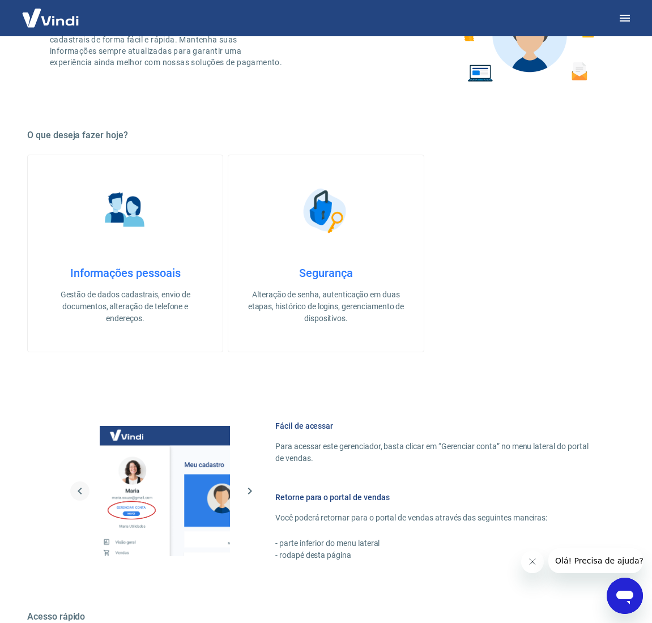  Describe the element at coordinates (436, 497) in the screenshot. I see `h6: Retorne para o portal de vendas` at that location.